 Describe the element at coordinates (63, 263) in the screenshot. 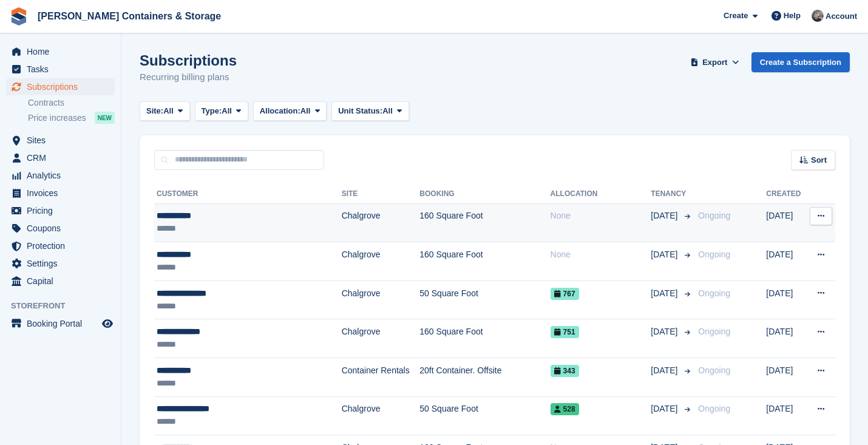

I see `span: Settings` at that location.